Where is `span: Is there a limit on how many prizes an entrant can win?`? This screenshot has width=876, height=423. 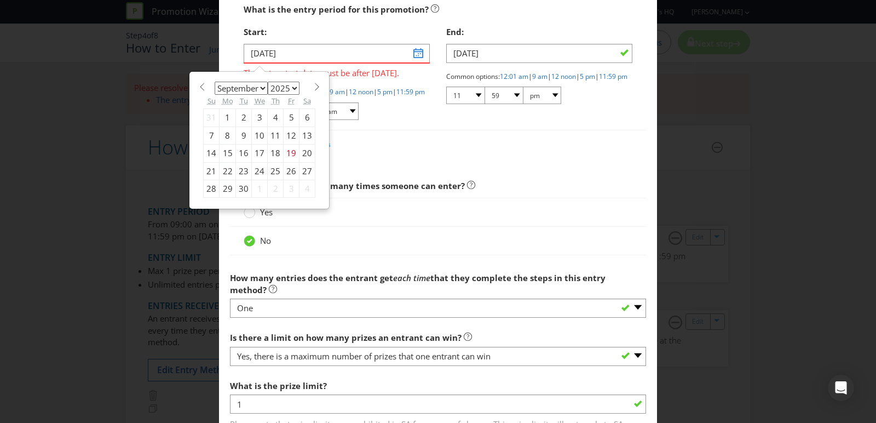 span: Is there a limit on how many prizes an entrant can win? is located at coordinates (345, 337).